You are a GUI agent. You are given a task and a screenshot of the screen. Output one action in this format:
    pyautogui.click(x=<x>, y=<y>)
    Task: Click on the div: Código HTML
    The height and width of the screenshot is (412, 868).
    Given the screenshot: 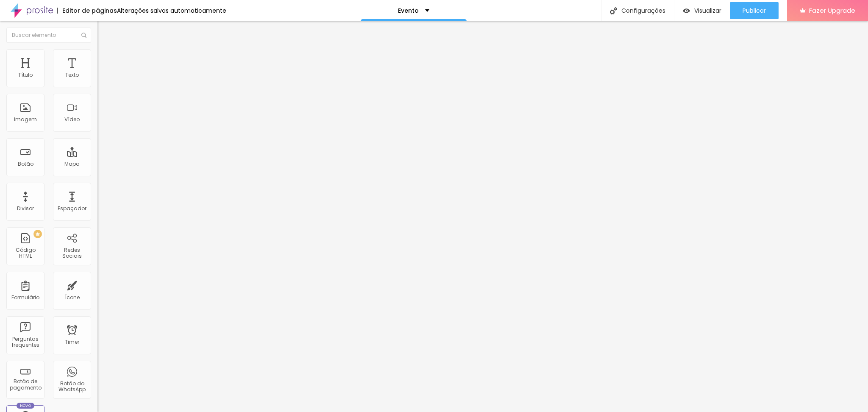 What is the action you would take?
    pyautogui.click(x=25, y=253)
    